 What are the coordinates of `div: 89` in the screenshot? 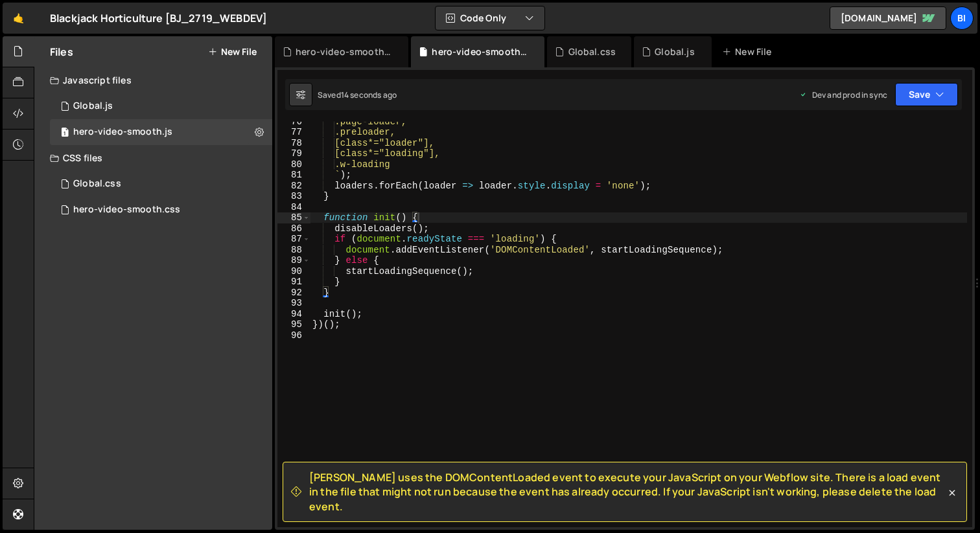 It's located at (294, 261).